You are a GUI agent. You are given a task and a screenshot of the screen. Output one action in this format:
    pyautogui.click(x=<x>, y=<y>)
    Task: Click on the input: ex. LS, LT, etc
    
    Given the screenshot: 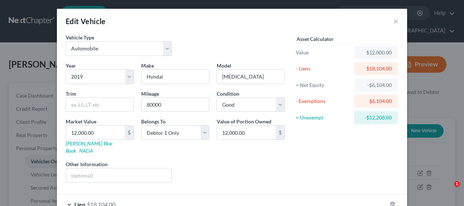 What is the action you would take?
    pyautogui.click(x=100, y=105)
    